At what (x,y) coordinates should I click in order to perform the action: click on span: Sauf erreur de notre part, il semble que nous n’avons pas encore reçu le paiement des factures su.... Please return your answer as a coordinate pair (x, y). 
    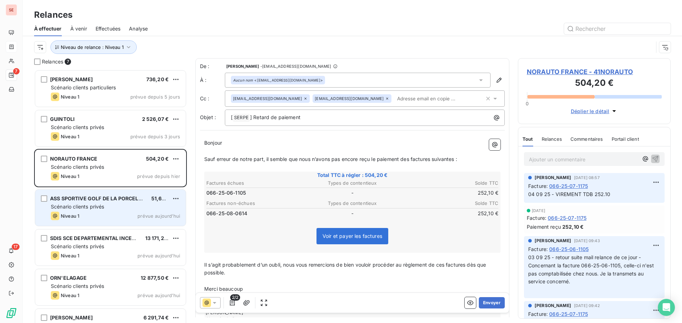
    Looking at the image, I should click on (331, 159).